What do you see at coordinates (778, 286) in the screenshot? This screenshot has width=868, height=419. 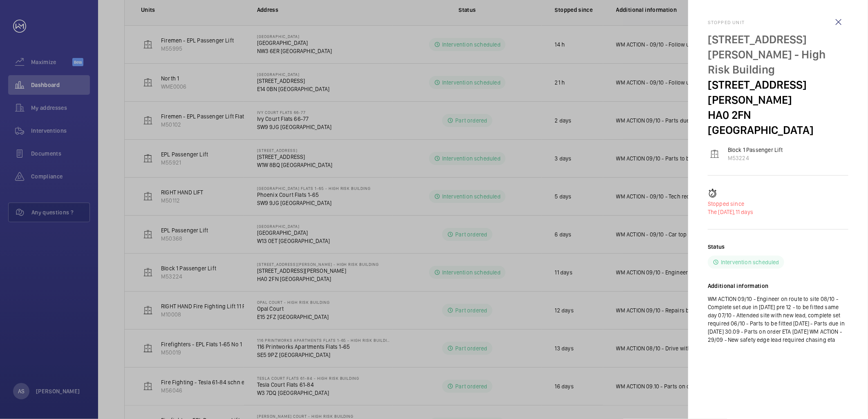 I see `h2: Additional information` at bounding box center [778, 286].